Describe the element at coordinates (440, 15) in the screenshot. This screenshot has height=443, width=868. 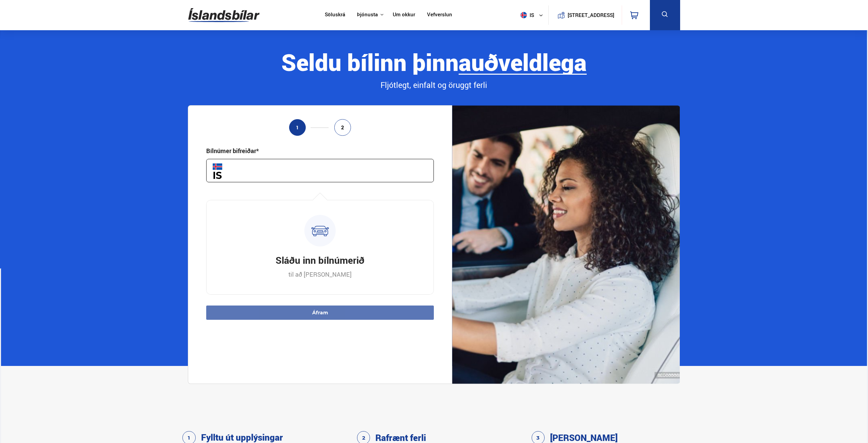
I see `a: Vefverslun` at that location.